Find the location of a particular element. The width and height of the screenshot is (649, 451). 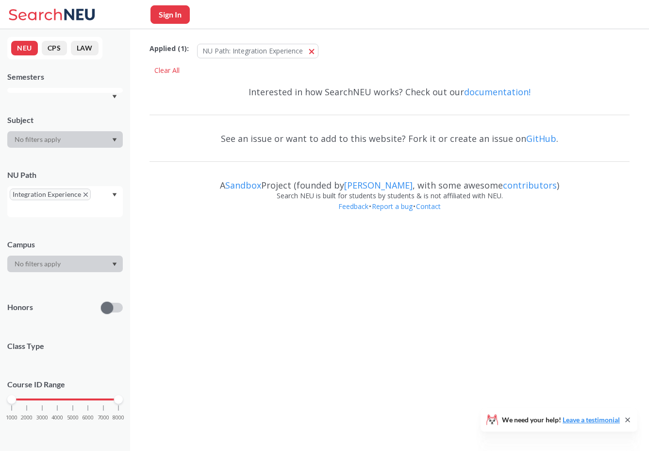

a: documentation! is located at coordinates (497, 92).